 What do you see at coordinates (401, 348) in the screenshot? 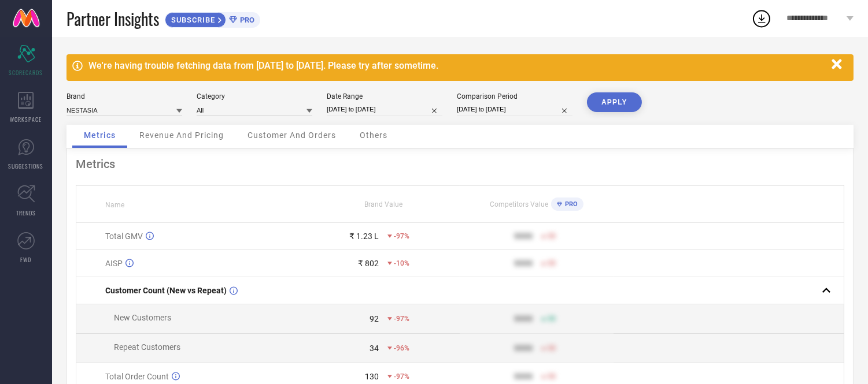
I see `span: -96%` at bounding box center [401, 348].